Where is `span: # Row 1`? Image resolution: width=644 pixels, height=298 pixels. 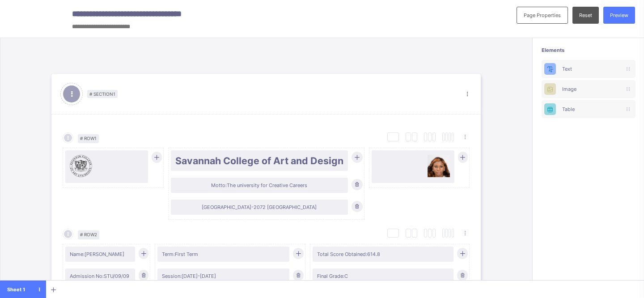
span: # Row 1 is located at coordinates (88, 138).